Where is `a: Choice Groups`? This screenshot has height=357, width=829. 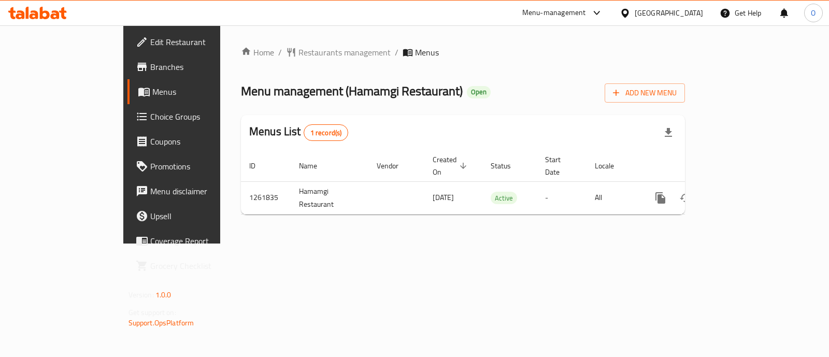 a: Choice Groups is located at coordinates (194, 117).